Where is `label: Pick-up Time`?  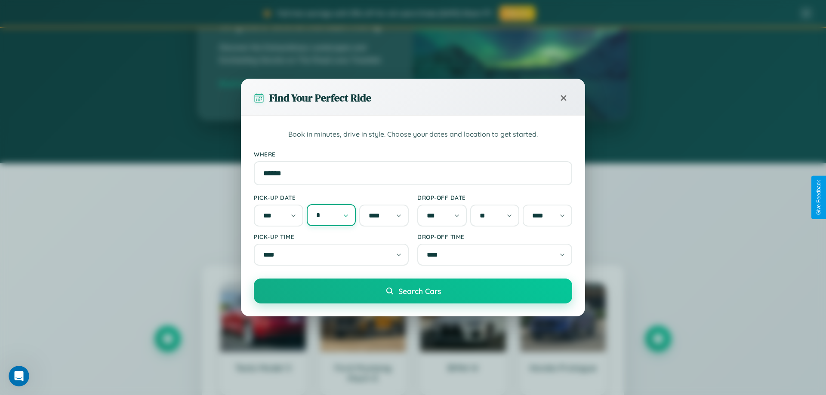 label: Pick-up Time is located at coordinates (331, 237).